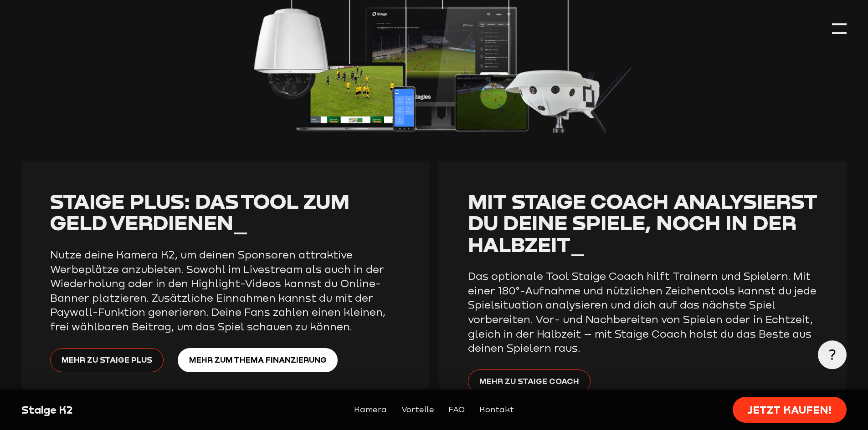 Image resolution: width=868 pixels, height=430 pixels. Describe the element at coordinates (370, 410) in the screenshot. I see `a: Kamera` at that location.